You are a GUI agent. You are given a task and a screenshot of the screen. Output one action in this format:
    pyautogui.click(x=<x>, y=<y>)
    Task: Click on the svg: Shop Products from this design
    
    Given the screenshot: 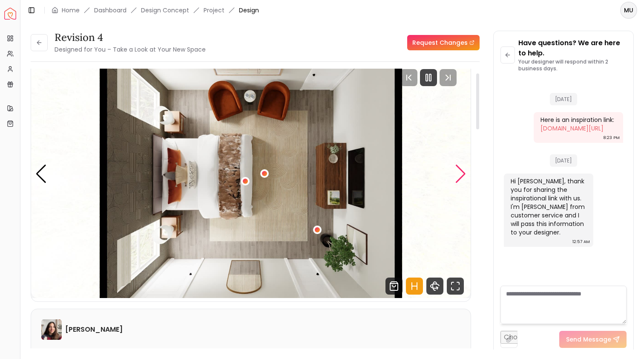 What is the action you would take?
    pyautogui.click(x=394, y=286)
    